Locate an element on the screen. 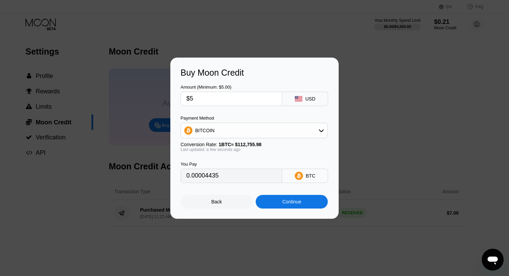 The image size is (509, 276). div: You Pay is located at coordinates (231, 164).